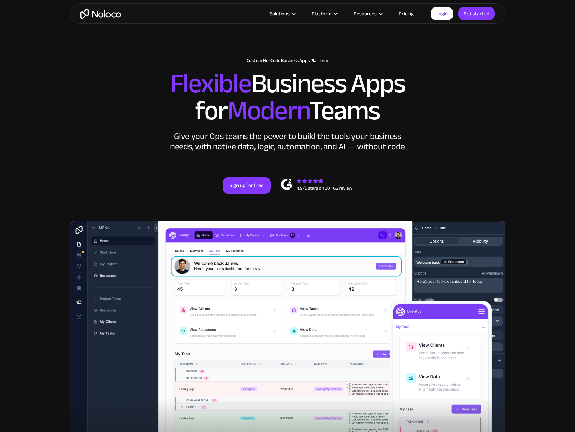 This screenshot has height=432, width=575. I want to click on span: Modern, so click(268, 111).